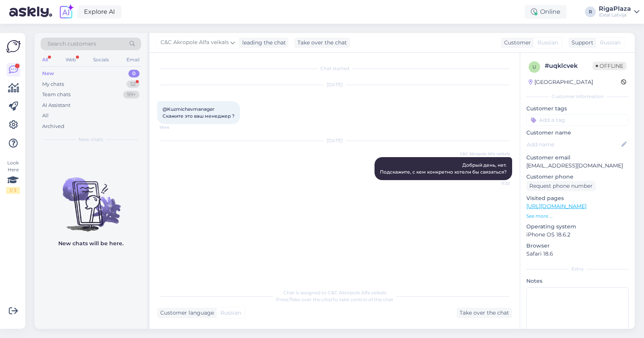  What do you see at coordinates (561, 186) in the screenshot?
I see `div: Request phone number` at bounding box center [561, 186].